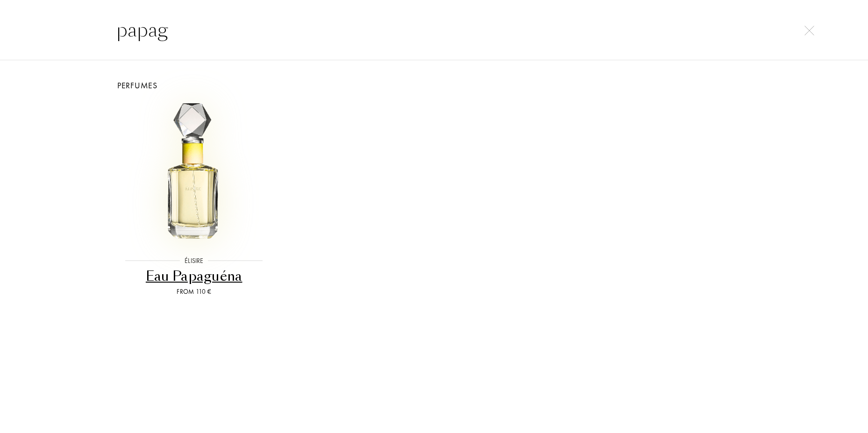  Describe the element at coordinates (810, 30) in the screenshot. I see `img: cross.svg` at that location.